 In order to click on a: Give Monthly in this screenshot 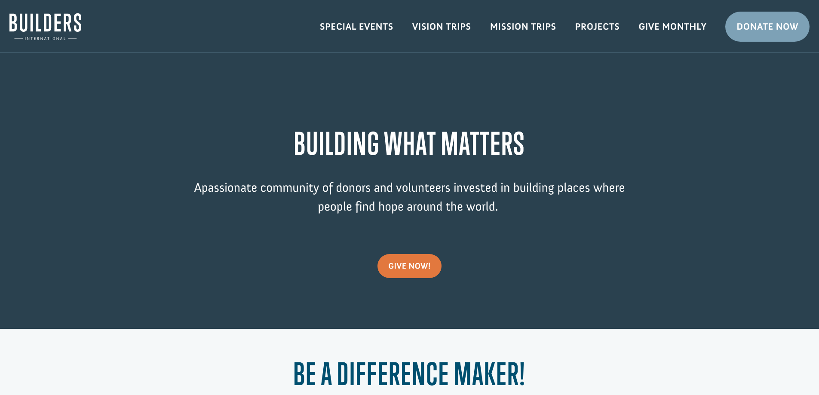, I will do `click(672, 27)`.